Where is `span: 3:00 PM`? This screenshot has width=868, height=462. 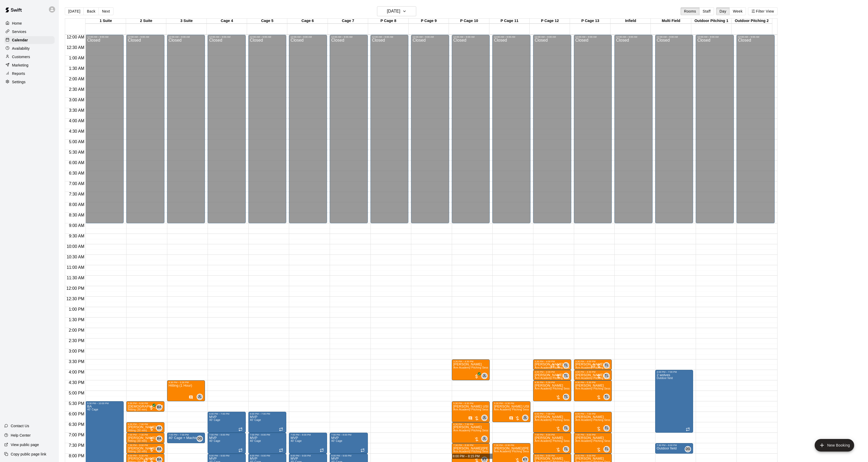 span: 3:00 PM is located at coordinates (77, 351).